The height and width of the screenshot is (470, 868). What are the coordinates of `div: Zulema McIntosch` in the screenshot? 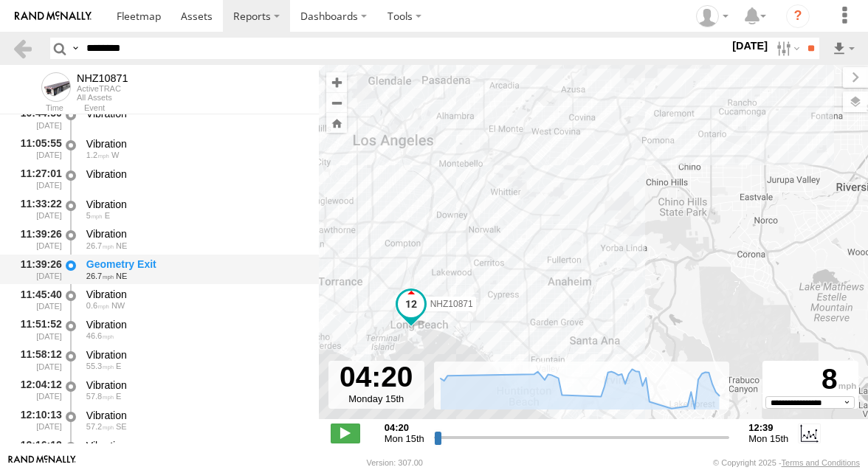 It's located at (712, 16).